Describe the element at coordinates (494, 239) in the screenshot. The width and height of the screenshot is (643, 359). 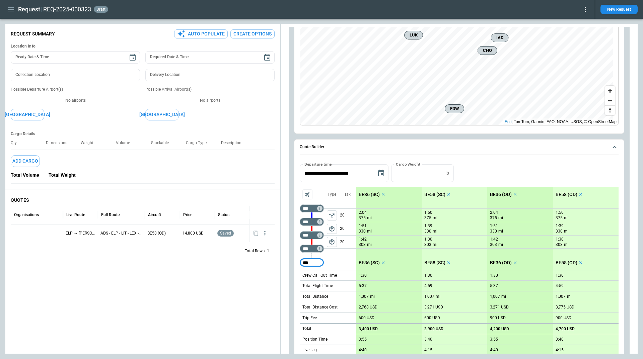
I see `p: 1:42` at that location.